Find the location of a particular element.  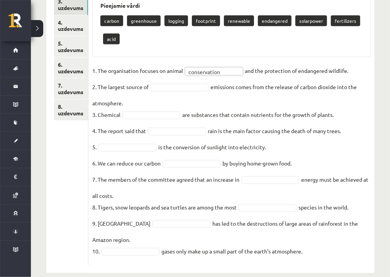

p: acid is located at coordinates (111, 39).